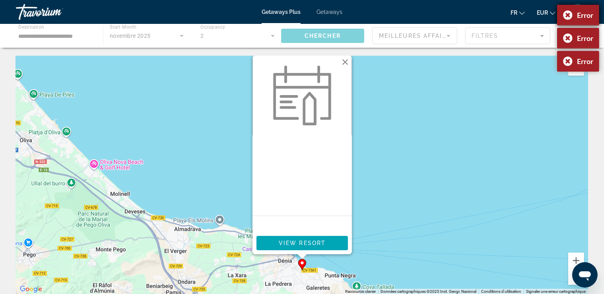  Describe the element at coordinates (302, 243) in the screenshot. I see `a: View Resort` at that location.